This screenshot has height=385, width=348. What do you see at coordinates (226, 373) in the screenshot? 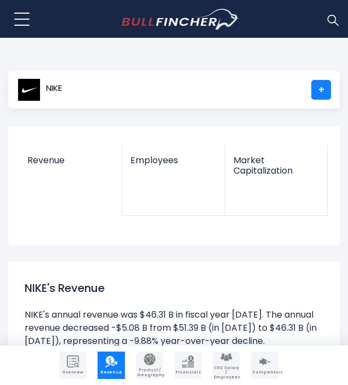
I see `span: CEO Salary / Employees` at bounding box center [226, 373].